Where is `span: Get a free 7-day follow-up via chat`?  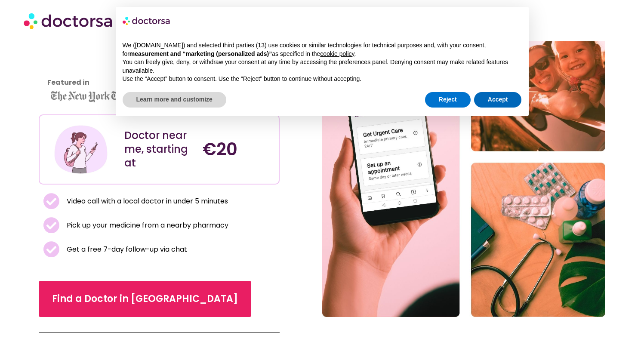 span: Get a free 7-day follow-up via chat is located at coordinates (125, 250).